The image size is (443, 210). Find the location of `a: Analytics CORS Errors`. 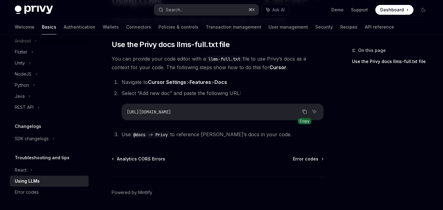

a: Analytics CORS Errors is located at coordinates (139, 159).